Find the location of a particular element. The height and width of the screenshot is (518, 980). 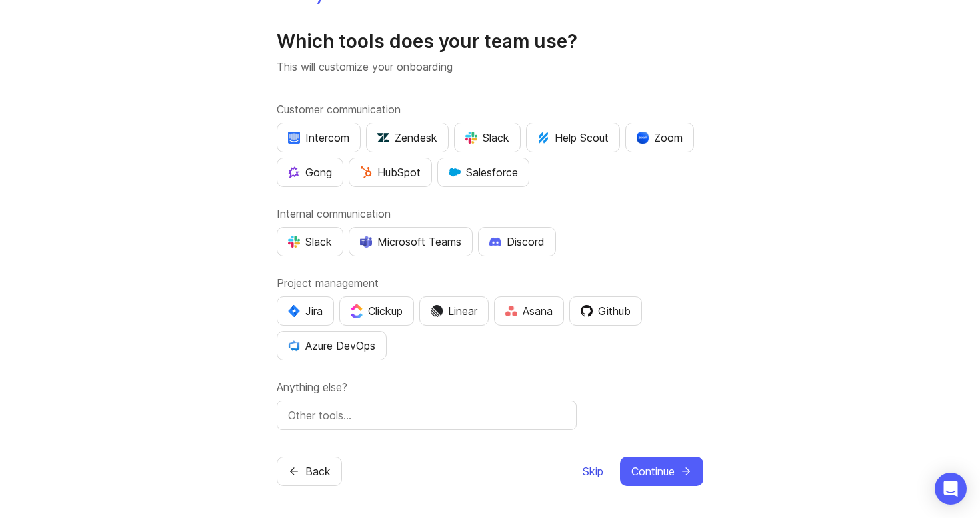

label: Customer communication is located at coordinates (490, 110).